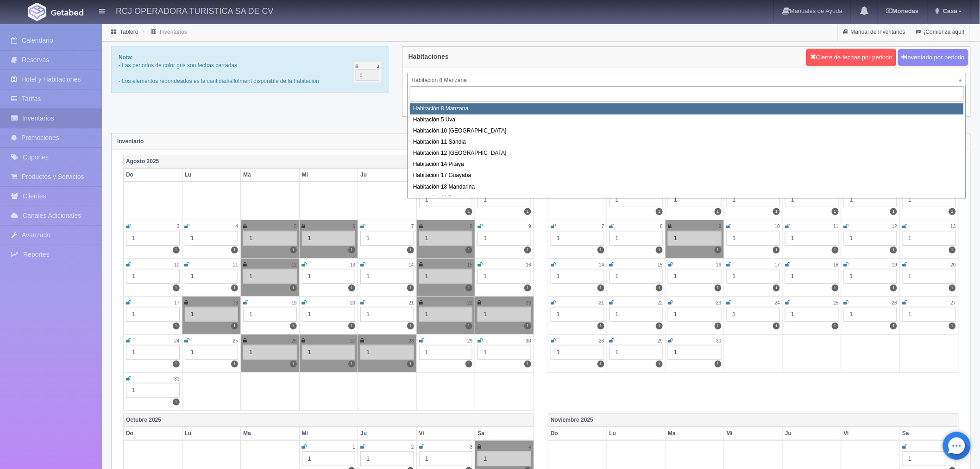 The height and width of the screenshot is (469, 980). Describe the element at coordinates (687, 164) in the screenshot. I see `div: Habitación 14 Pitaya` at that location.